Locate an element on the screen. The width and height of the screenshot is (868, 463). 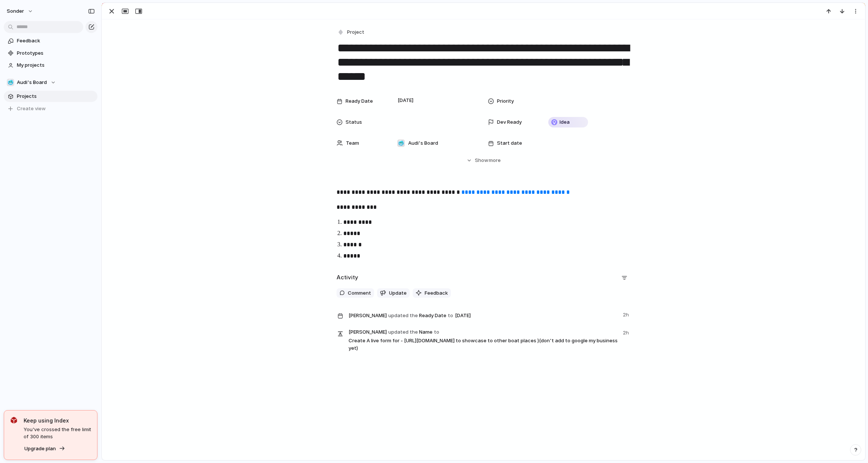
span: You've crossed the free limit of 300 items is located at coordinates (57, 433).